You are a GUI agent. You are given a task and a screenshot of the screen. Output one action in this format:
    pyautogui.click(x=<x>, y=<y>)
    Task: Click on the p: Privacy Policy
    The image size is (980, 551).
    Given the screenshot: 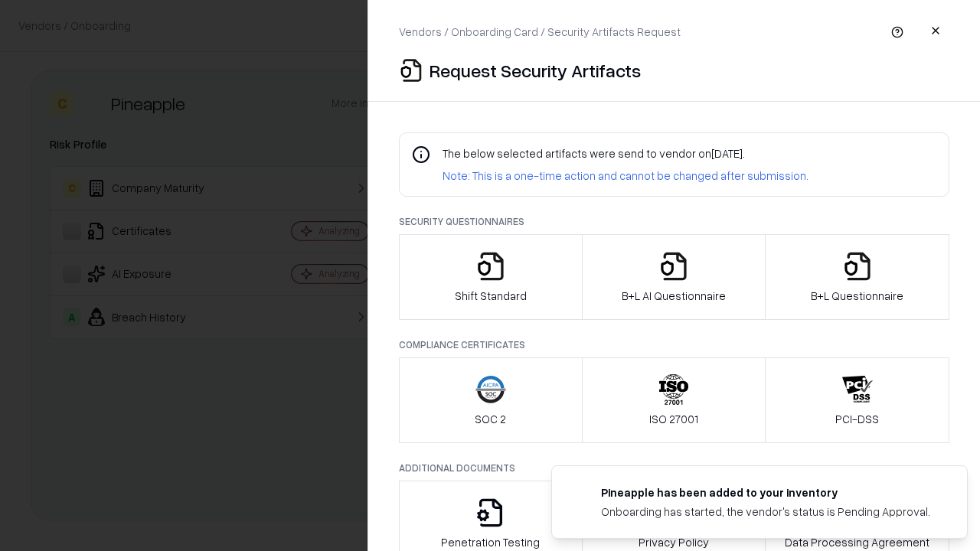 What is the action you would take?
    pyautogui.click(x=674, y=542)
    